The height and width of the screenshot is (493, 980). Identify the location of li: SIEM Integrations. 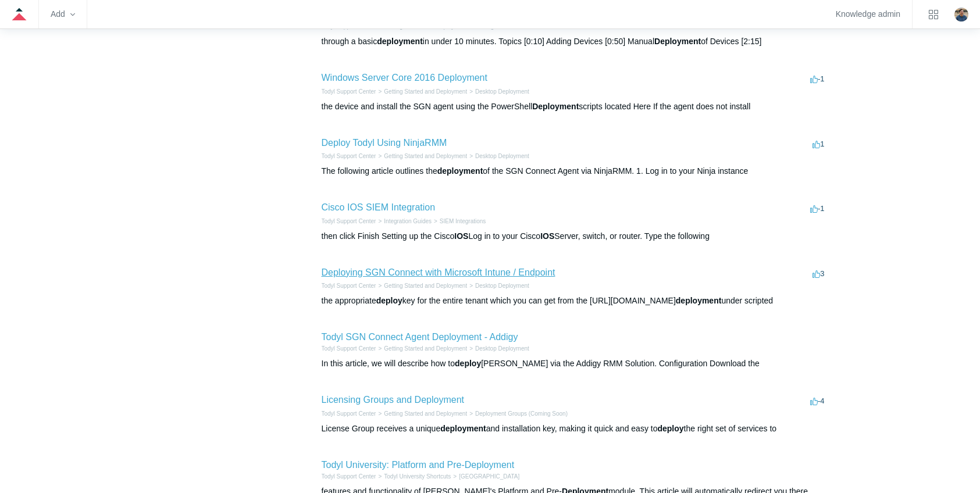
(459, 221).